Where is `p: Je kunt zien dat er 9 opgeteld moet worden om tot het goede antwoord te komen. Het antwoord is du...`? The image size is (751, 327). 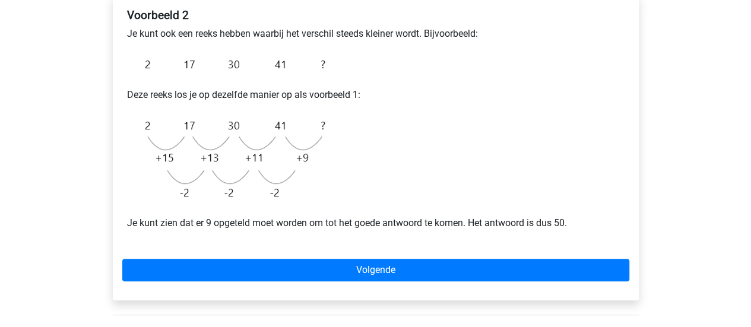 p: Je kunt zien dat er 9 opgeteld moet worden om tot het goede antwoord te komen. Het antwoord is du... is located at coordinates (376, 223).